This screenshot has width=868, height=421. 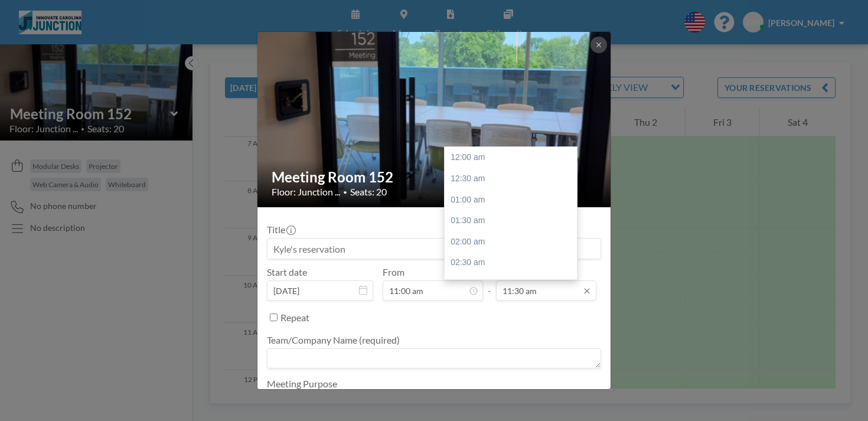 What do you see at coordinates (393, 272) in the screenshot?
I see `label: From` at bounding box center [393, 272].